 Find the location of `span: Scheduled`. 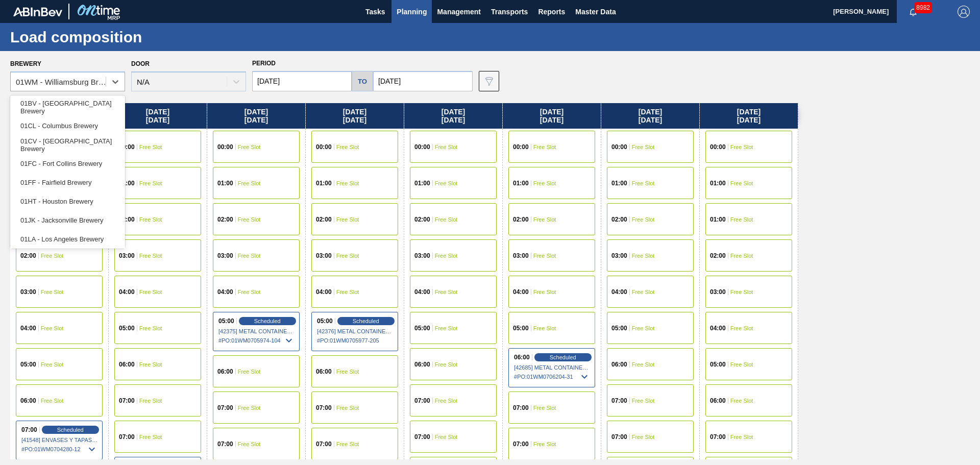

span: Scheduled is located at coordinates (366, 321).